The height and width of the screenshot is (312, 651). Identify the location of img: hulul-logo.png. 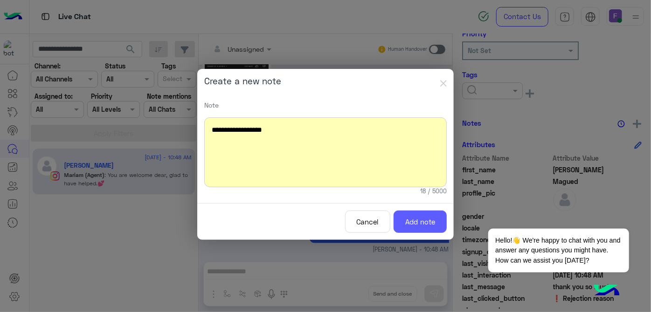
(607, 291).